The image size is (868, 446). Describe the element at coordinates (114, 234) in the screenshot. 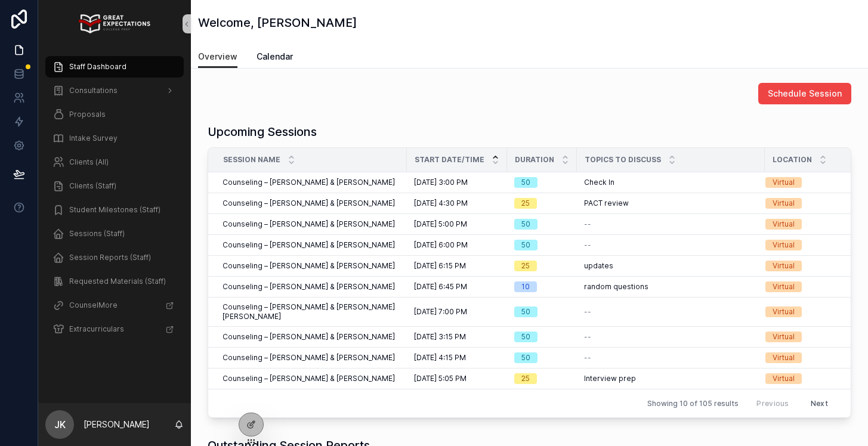

I see `a: Sessions (Staff)` at that location.